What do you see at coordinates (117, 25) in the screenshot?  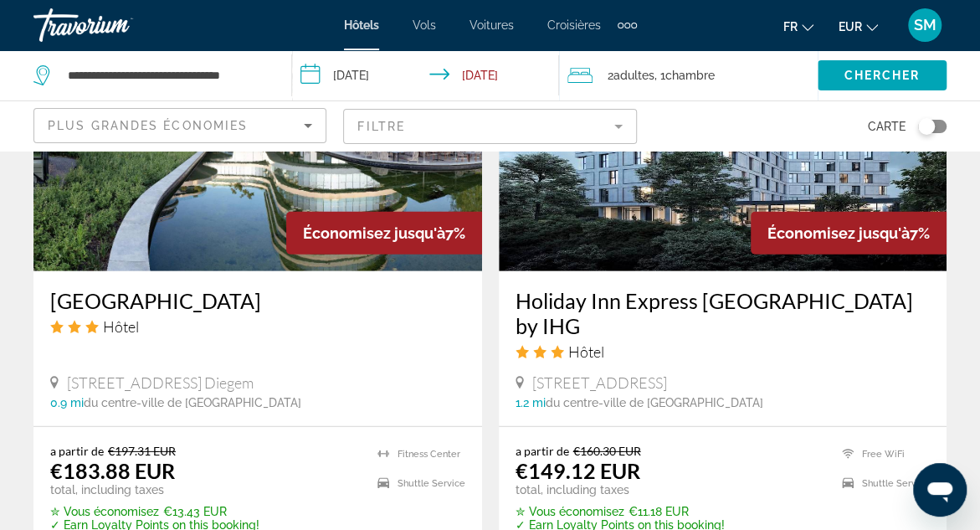 I see `a: Travorium` at bounding box center [117, 25].